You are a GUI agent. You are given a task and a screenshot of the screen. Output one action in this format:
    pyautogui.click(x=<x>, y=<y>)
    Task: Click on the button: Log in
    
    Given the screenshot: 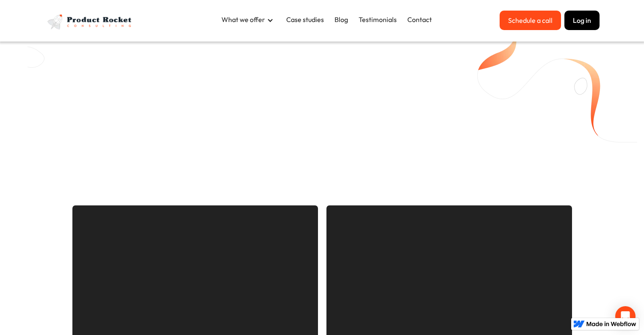 What is the action you would take?
    pyautogui.click(x=582, y=20)
    